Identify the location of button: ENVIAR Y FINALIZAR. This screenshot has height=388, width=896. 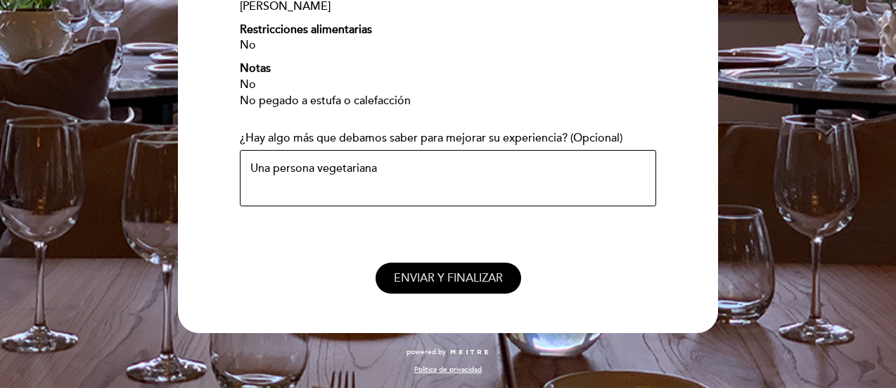
(448, 278).